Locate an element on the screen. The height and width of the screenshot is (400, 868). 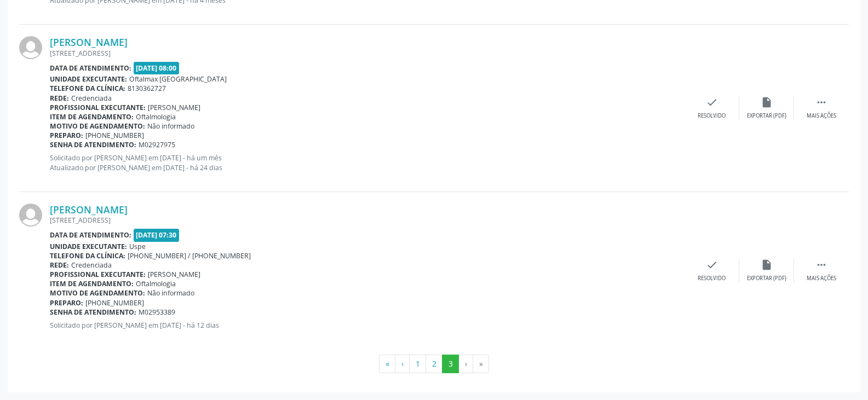
button: Go to page 1 is located at coordinates (418, 364).